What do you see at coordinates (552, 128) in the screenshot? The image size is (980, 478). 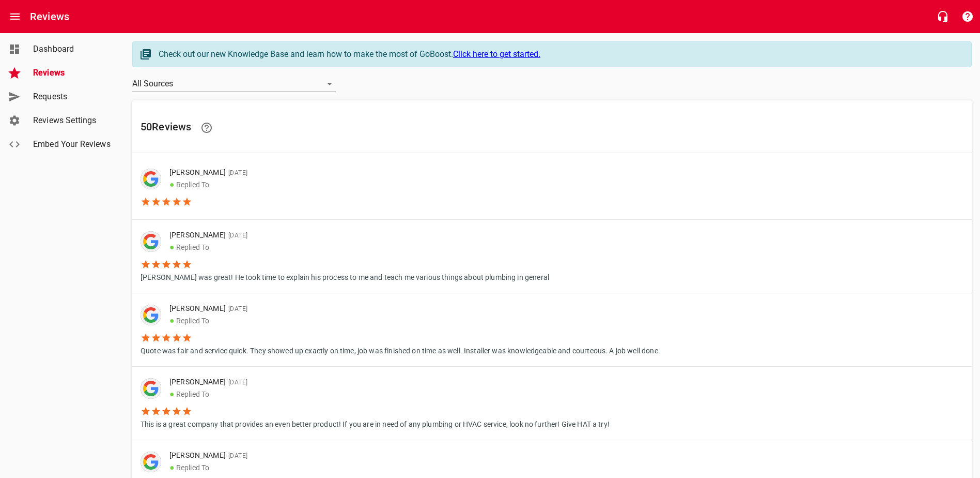 I see `h6: 50 Review s` at bounding box center [552, 128].